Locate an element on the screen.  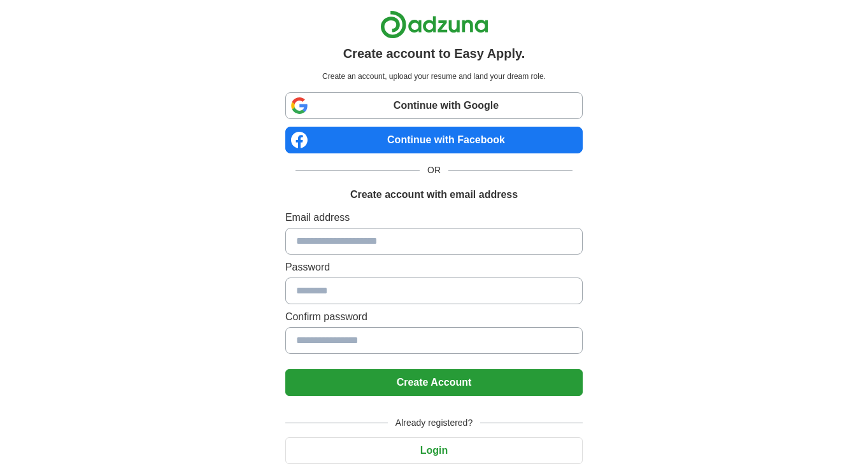
label: Confirm password is located at coordinates (433, 317).